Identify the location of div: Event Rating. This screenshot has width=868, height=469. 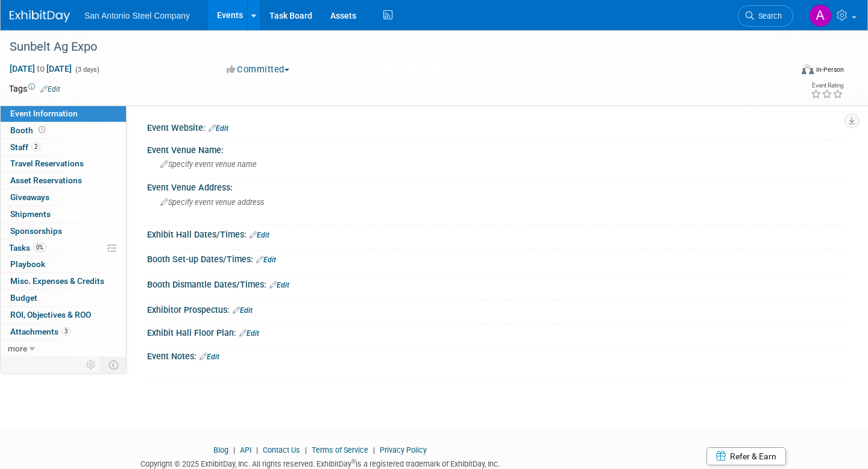
(827, 85).